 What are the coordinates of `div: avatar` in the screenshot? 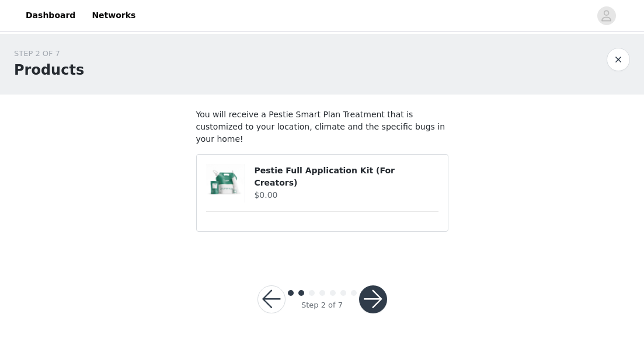 It's located at (606, 16).